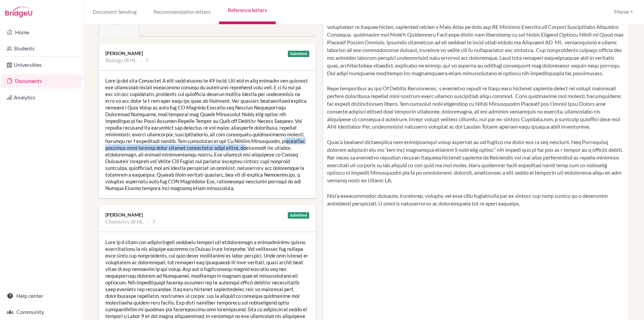 The height and width of the screenshot is (320, 644). What do you see at coordinates (42, 32) in the screenshot?
I see `a: Home` at bounding box center [42, 32].